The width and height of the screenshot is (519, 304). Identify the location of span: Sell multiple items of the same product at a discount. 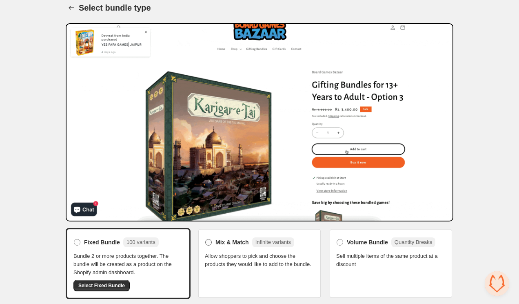
(391, 260).